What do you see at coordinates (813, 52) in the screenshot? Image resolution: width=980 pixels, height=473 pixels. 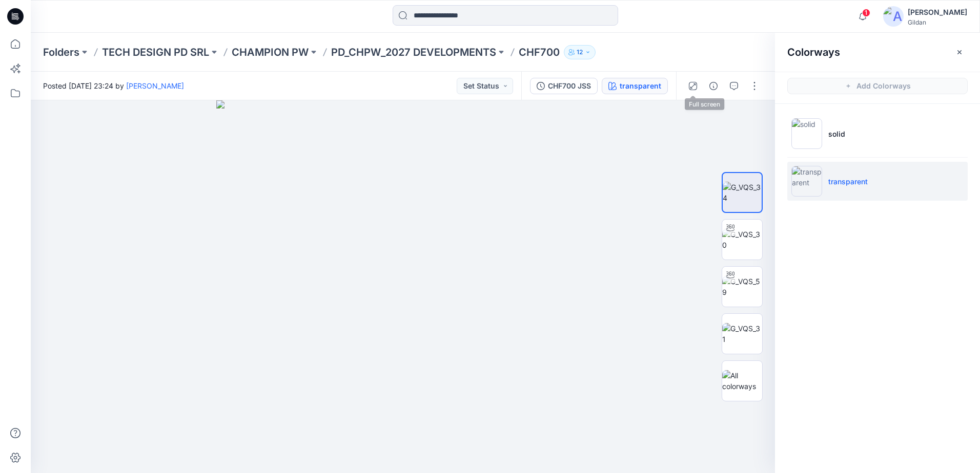 I see `h2: Colorways` at bounding box center [813, 52].